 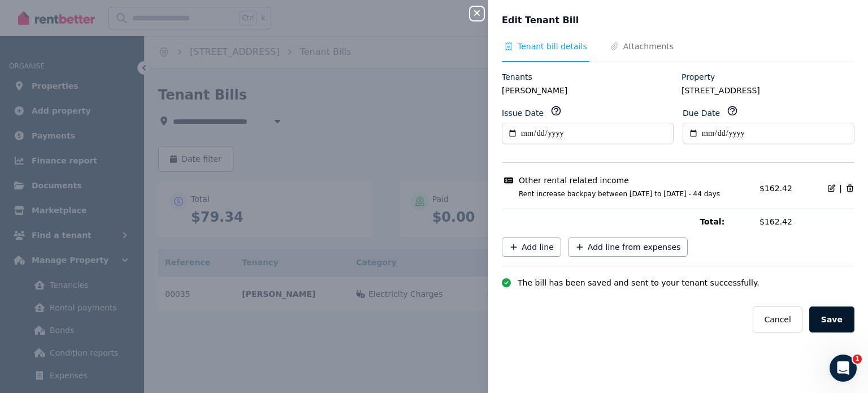 I want to click on nav: Tabs, so click(x=678, y=51).